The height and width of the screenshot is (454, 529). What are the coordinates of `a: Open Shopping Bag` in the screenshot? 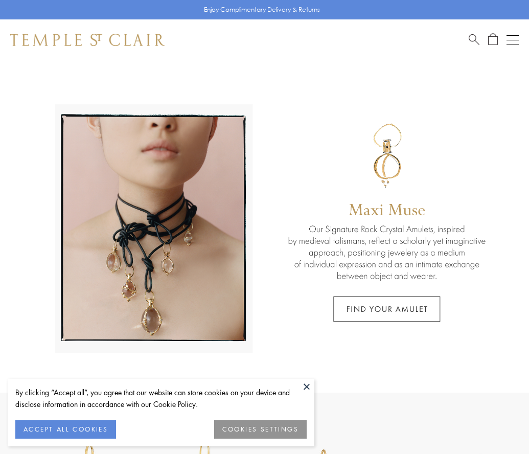 It's located at (493, 39).